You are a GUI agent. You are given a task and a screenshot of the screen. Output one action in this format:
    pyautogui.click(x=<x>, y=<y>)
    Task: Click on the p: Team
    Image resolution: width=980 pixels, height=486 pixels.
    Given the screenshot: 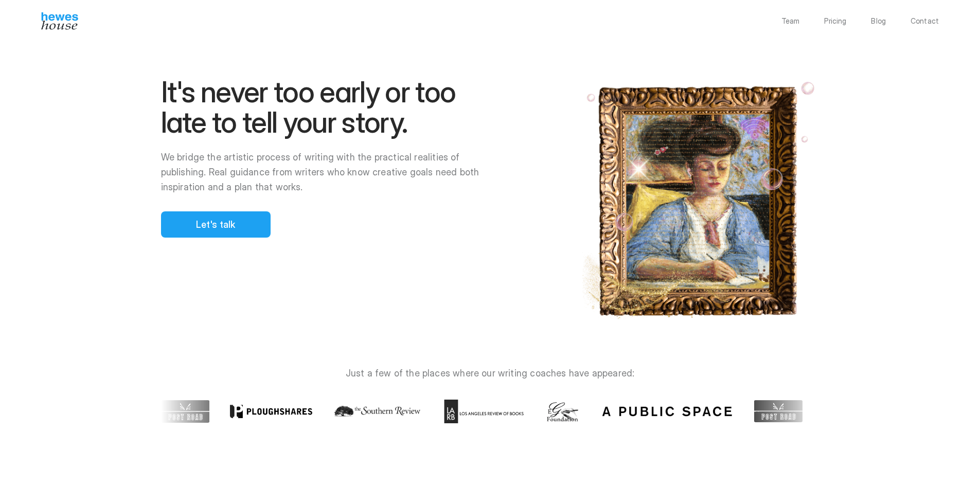 What is the action you would take?
    pyautogui.click(x=790, y=21)
    